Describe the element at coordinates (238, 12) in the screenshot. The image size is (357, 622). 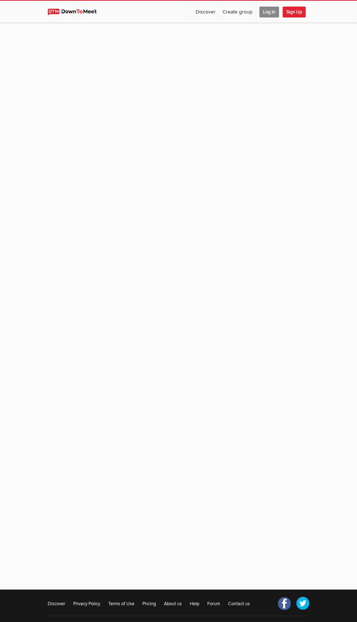
I see `a: Create group` at that location.